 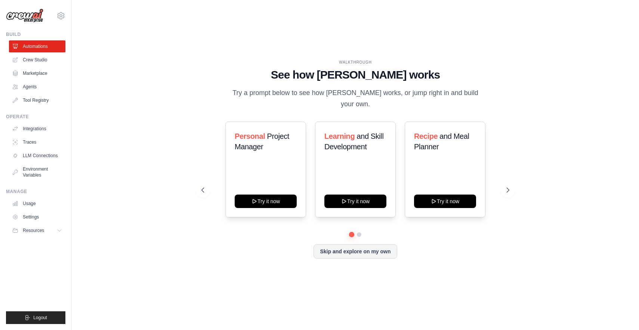 What do you see at coordinates (37, 87) in the screenshot?
I see `a: Agents` at bounding box center [37, 87].